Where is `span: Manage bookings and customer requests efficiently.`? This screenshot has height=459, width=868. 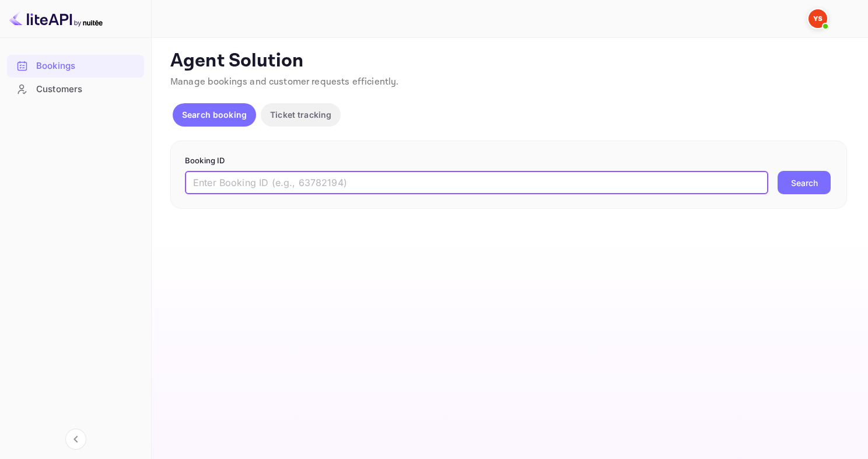 span: Manage bookings and customer requests efficiently. is located at coordinates (284, 82).